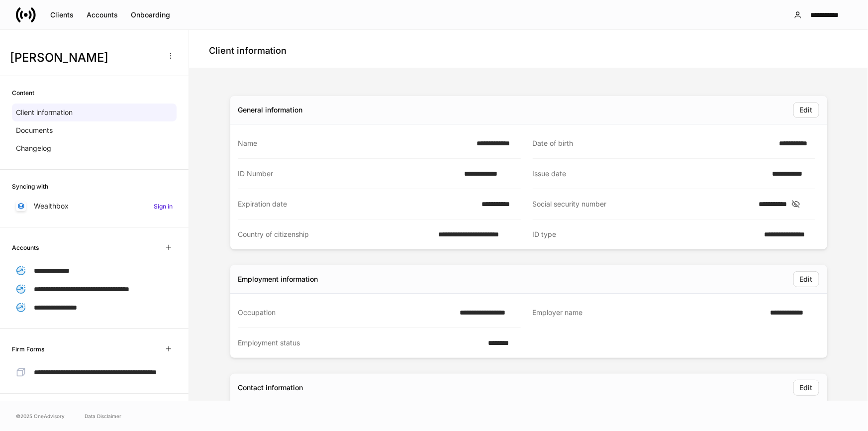  I want to click on a: Data Disclaimer, so click(103, 416).